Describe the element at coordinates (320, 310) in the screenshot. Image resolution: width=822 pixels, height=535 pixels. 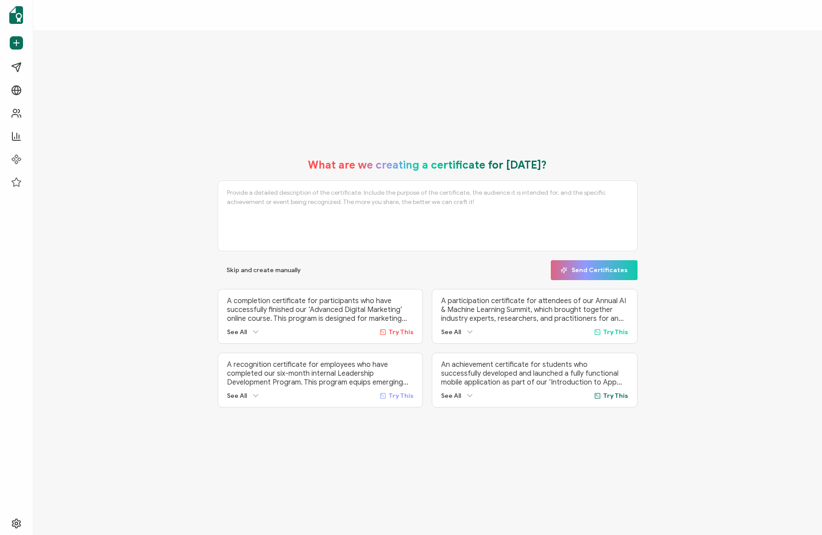
I see `p: A completion certificate for participants who have successfully finished our ‘Advanced Digital Ma...` at that location.